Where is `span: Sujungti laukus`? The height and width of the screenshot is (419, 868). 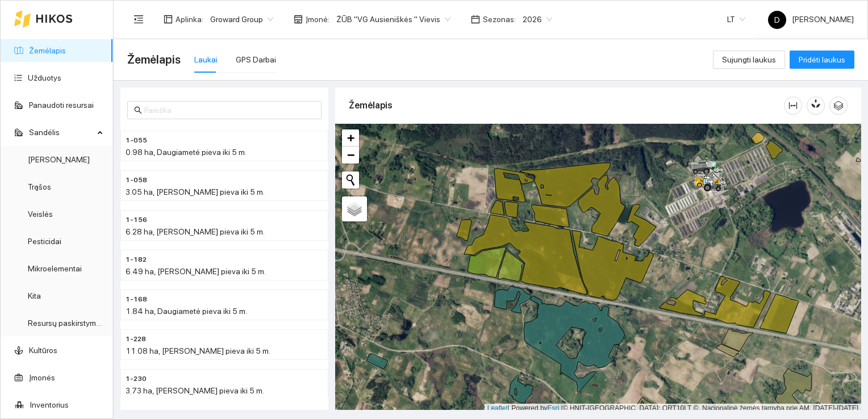
span: Sujungti laukus is located at coordinates (748, 59).